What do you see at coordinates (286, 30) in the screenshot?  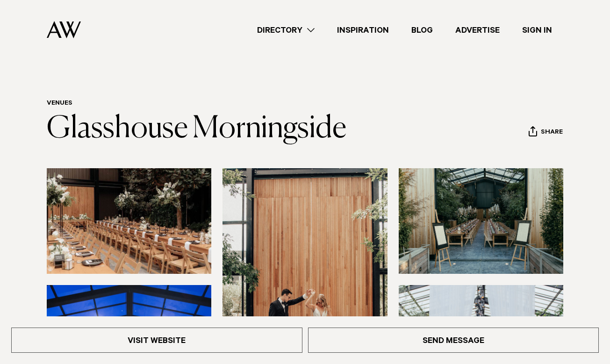 I see `a: Directory` at bounding box center [286, 30].